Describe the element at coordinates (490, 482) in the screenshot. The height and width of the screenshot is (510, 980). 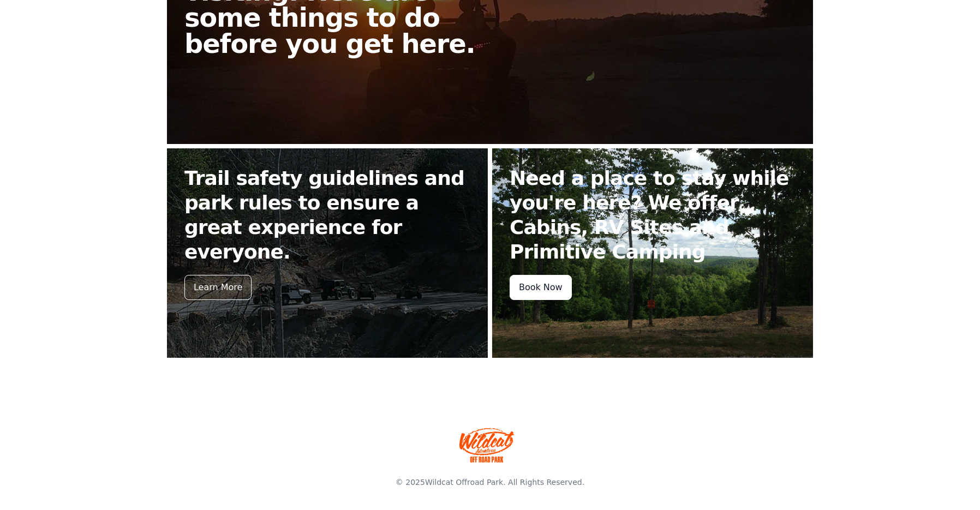
I see `span: © 2025 . All Rights Reserved.` at that location.